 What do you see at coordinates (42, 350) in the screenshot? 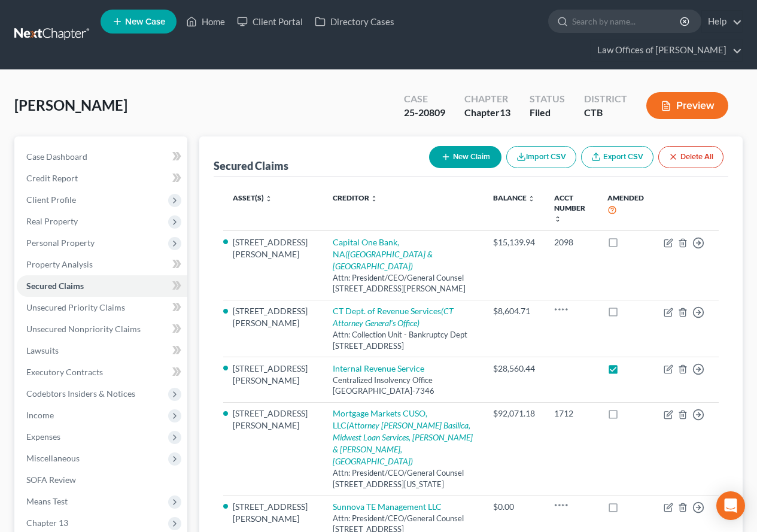
I see `span: Lawsuits` at bounding box center [42, 350].